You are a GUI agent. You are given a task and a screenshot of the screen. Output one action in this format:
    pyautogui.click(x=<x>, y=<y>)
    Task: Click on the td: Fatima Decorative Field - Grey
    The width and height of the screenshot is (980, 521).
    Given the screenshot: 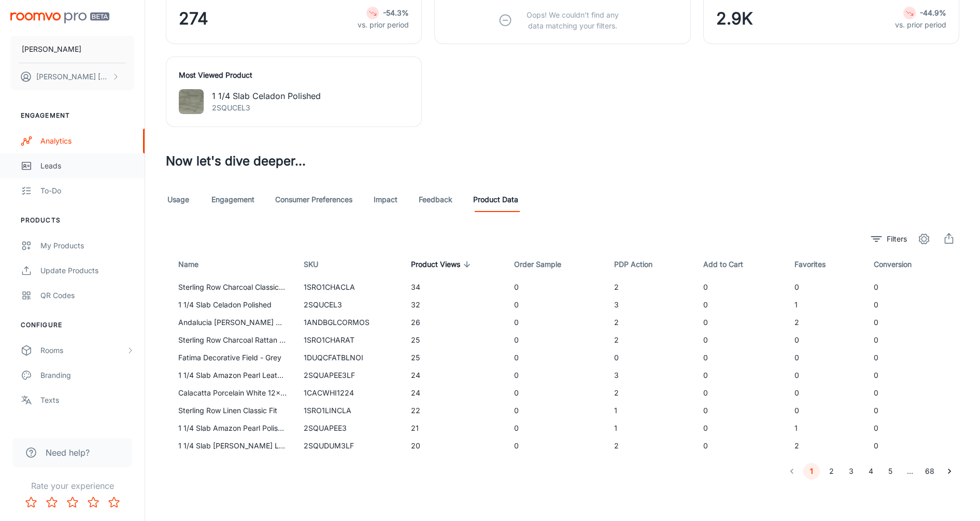 What is the action you would take?
    pyautogui.click(x=231, y=357)
    